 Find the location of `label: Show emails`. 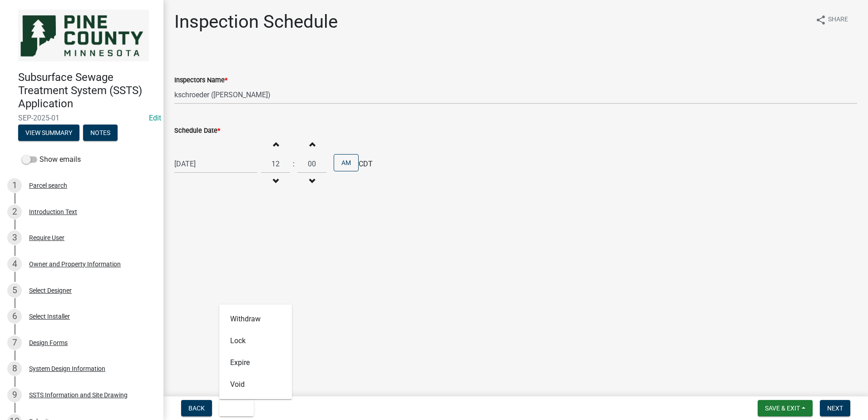

label: Show emails is located at coordinates (51, 160).